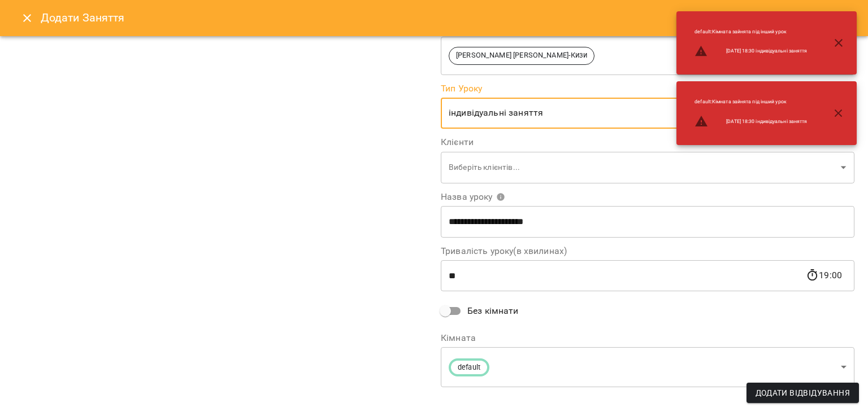 Image resolution: width=868 pixels, height=412 pixels. Describe the element at coordinates (802, 393) in the screenshot. I see `button: Додати Відвідування` at that location.